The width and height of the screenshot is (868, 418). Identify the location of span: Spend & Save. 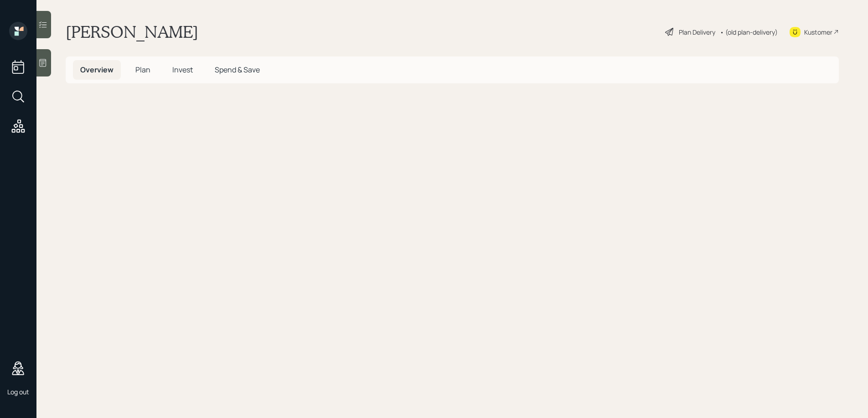
(237, 70).